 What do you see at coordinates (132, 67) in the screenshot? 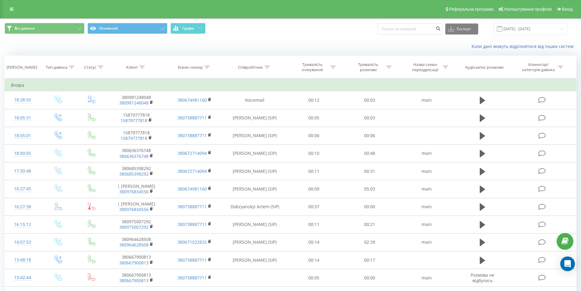
I see `div: Клієнт` at bounding box center [132, 67].